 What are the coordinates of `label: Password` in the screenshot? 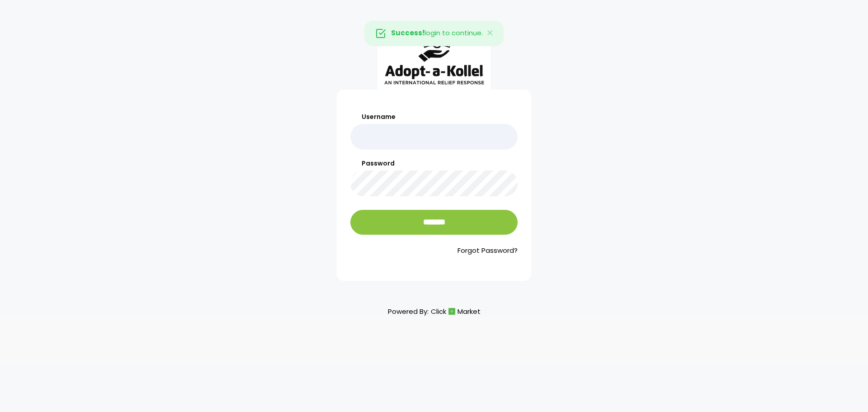 It's located at (434, 163).